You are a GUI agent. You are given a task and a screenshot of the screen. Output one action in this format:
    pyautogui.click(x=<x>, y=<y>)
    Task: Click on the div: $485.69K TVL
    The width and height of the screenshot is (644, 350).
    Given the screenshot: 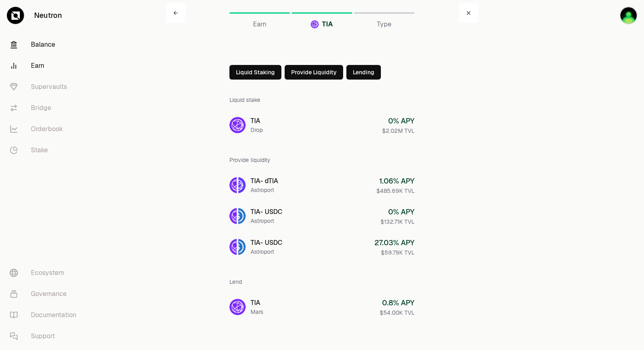 What is the action you would take?
    pyautogui.click(x=396, y=191)
    